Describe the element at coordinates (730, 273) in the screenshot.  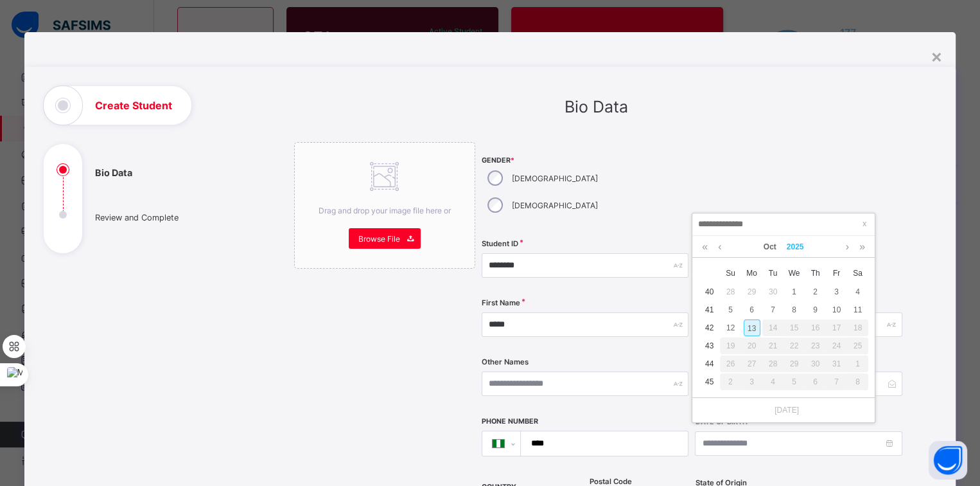
I see `span: Su` at that location.